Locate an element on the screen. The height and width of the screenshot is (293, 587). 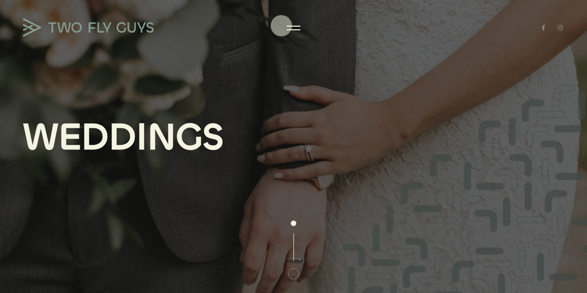
div: N is located at coordinates (161, 137).